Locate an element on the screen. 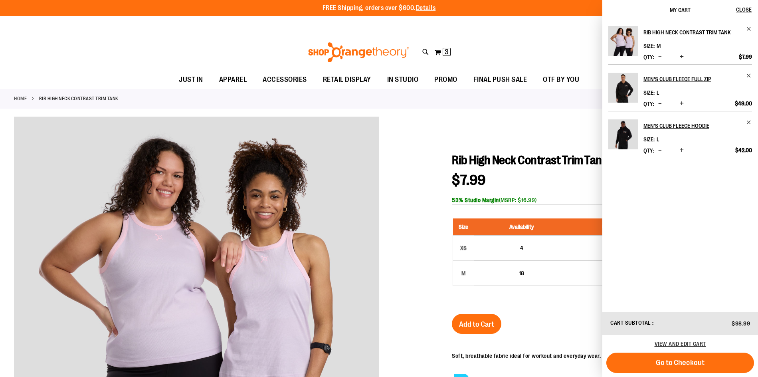 This screenshot has width=758, height=377. b: 53% Studio Margin is located at coordinates (475, 200).